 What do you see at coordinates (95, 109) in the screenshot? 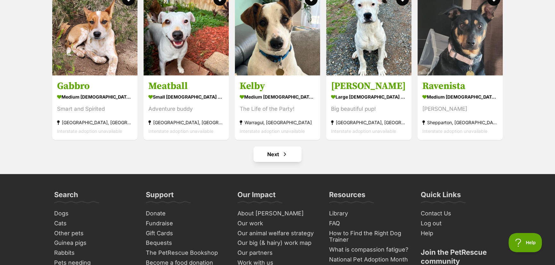
I see `div: Smart and Spirited` at bounding box center [95, 109].